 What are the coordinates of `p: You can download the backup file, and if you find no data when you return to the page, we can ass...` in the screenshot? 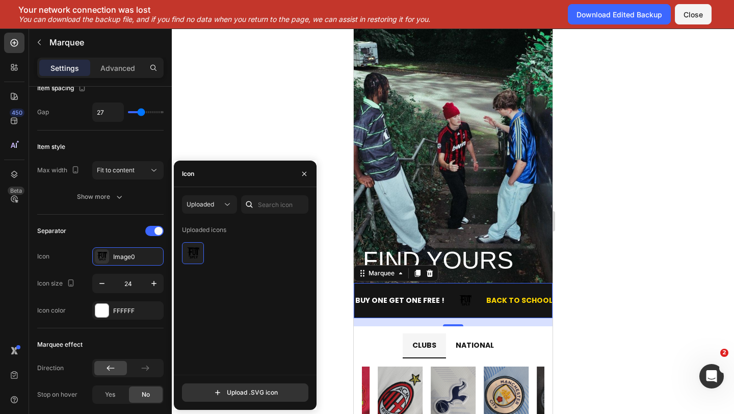 It's located at (224, 19).